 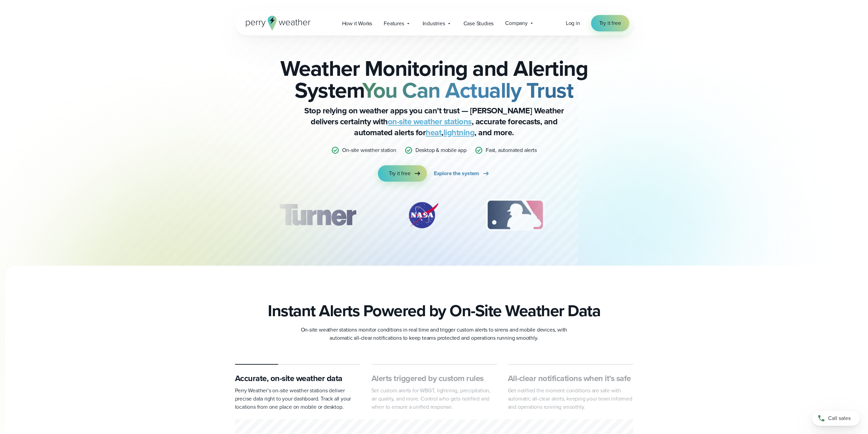 I want to click on div: 1 of 12, so click(x=317, y=215).